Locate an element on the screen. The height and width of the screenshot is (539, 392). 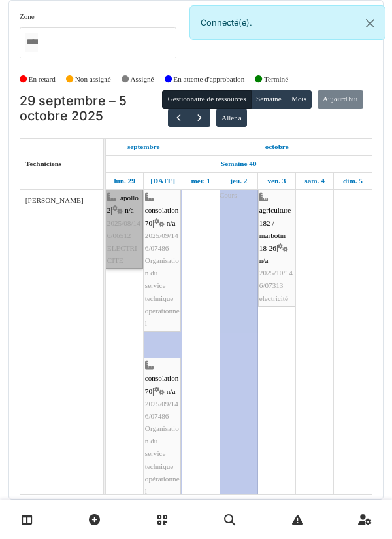
a: 5 octobre 2025 is located at coordinates (353, 180).